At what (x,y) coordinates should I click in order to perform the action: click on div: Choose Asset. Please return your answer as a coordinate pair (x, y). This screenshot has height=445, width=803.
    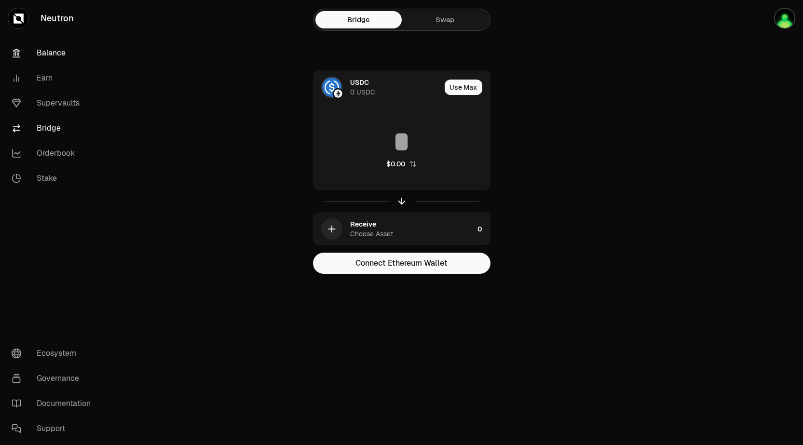
    Looking at the image, I should click on (372, 234).